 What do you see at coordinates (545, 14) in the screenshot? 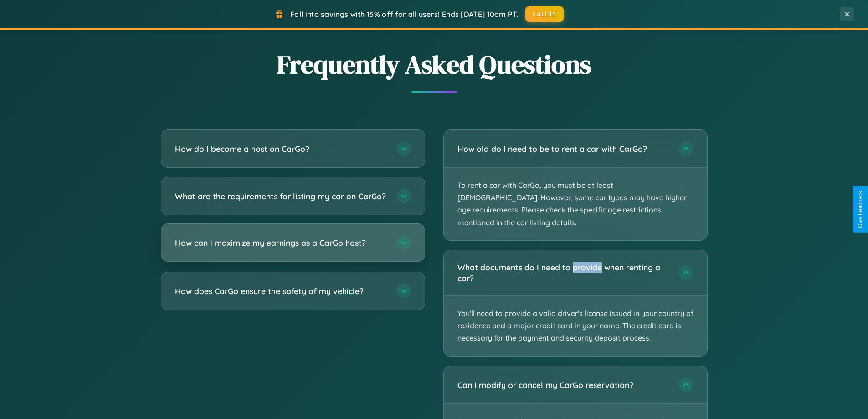
I see `button: FALL15` at bounding box center [545, 14].